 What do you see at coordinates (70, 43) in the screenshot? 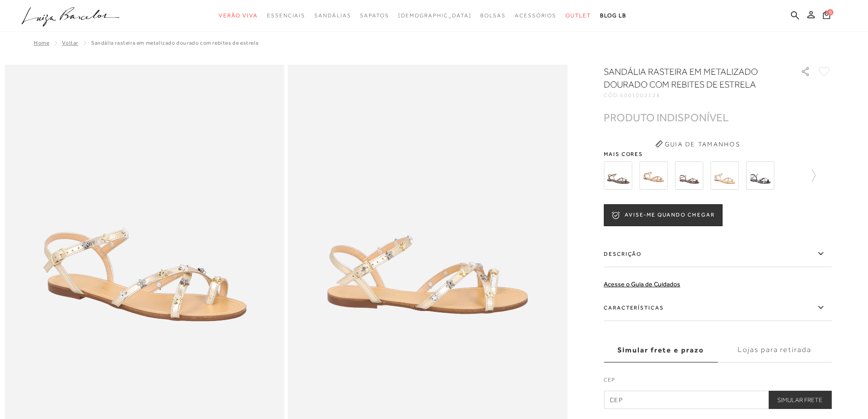
I see `a: Voltar` at bounding box center [70, 43].